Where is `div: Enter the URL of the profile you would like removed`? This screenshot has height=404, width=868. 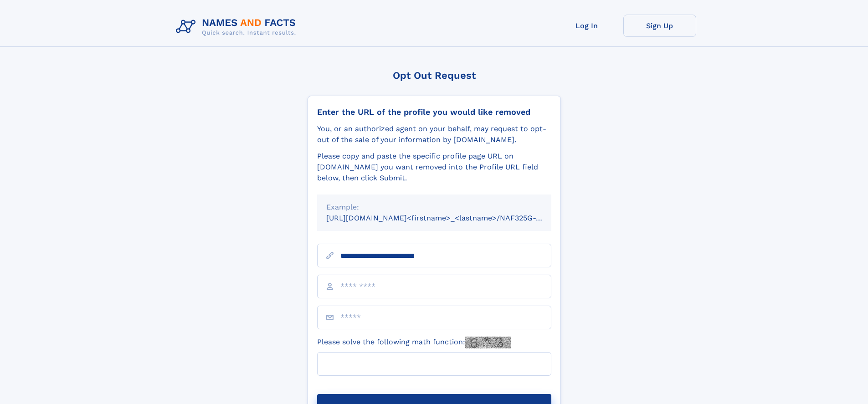 div: Enter the URL of the profile you would like removed is located at coordinates (434, 112).